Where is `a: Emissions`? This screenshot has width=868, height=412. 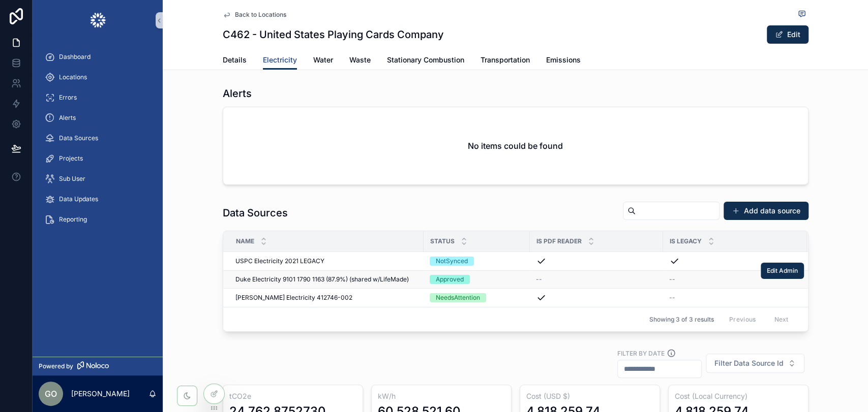
a: Emissions is located at coordinates (563, 61).